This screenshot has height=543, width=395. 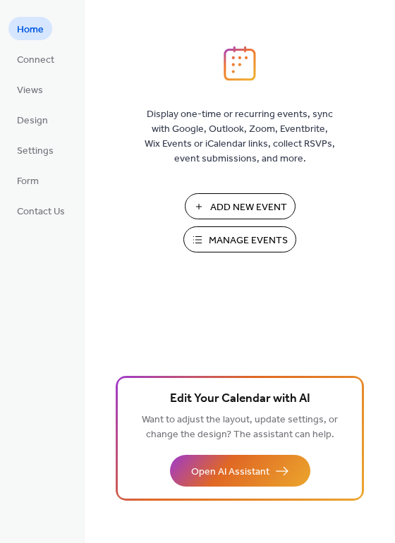 What do you see at coordinates (248, 207) in the screenshot?
I see `span: Add New Event` at bounding box center [248, 207].